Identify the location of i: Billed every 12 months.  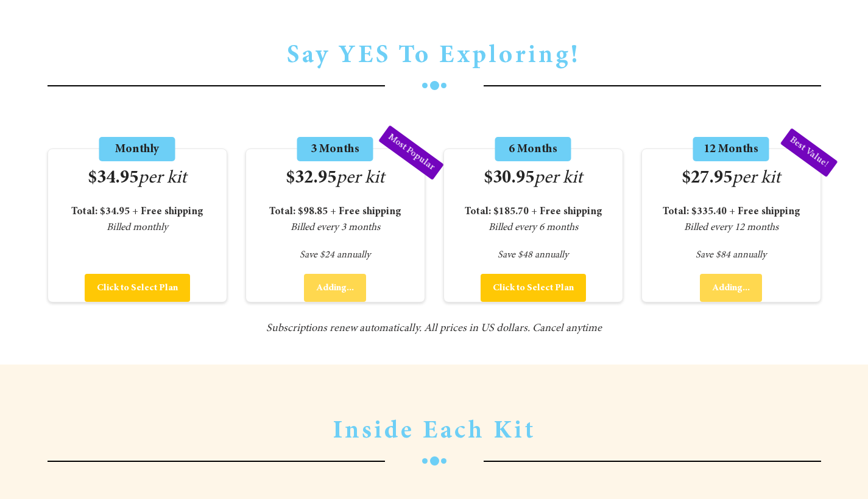
(731, 227).